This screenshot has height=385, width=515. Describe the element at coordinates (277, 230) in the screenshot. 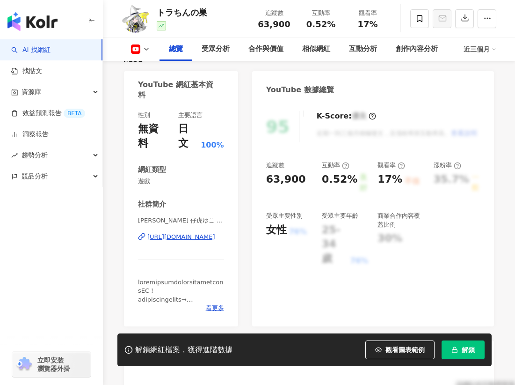

I see `div: 女性` at that location.